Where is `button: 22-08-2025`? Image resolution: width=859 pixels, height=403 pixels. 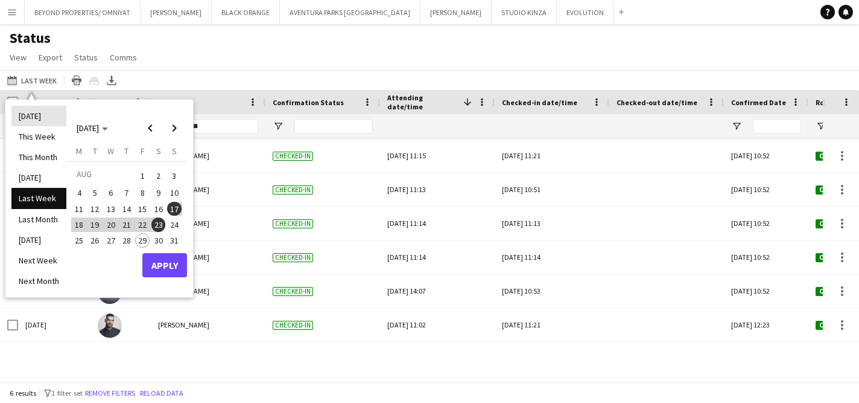 button: 22-08-2025 is located at coordinates (142, 224).